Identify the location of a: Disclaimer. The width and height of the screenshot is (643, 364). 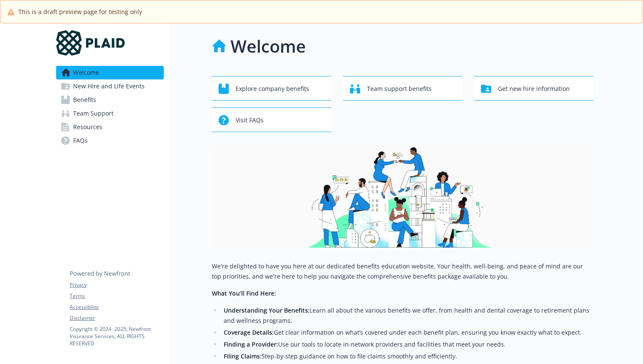
(117, 318).